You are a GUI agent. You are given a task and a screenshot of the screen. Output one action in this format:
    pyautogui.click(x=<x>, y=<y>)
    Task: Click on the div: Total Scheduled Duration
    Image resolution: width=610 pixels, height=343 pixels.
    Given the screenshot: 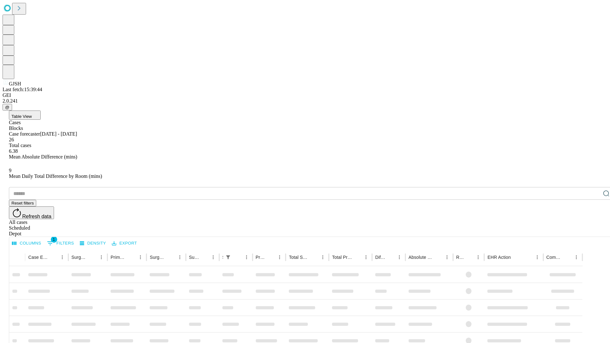 What is the action you would take?
    pyautogui.click(x=298, y=257)
    